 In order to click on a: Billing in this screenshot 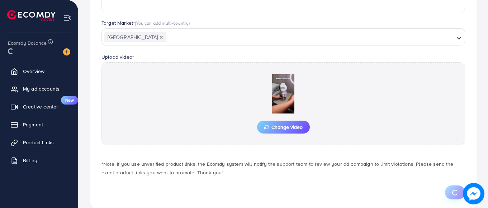, I will do `click(39, 161)`.